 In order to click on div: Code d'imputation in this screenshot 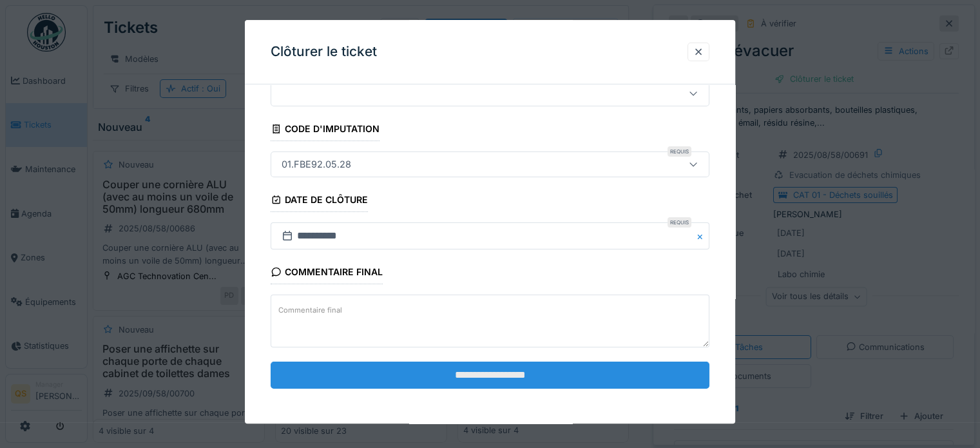, I will do `click(324, 130)`.